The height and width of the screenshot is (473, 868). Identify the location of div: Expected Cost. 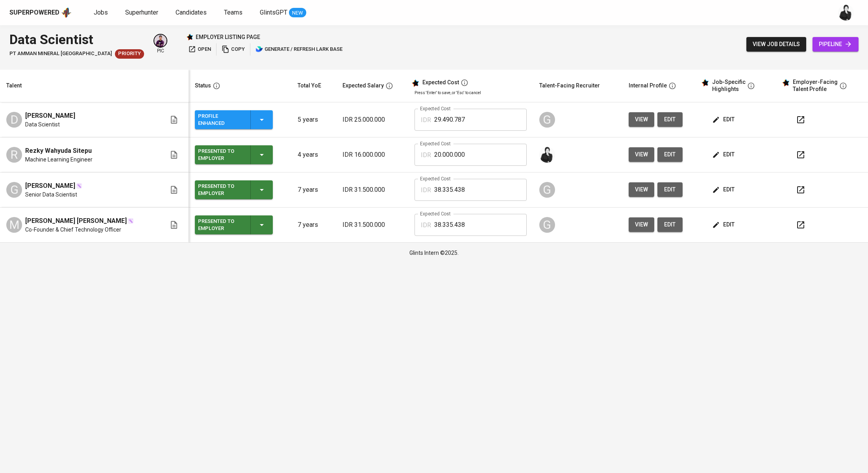
(440, 83).